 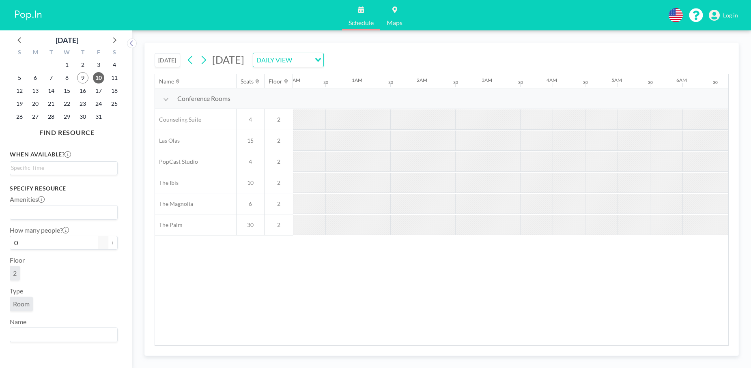 I want to click on span: Wednesday, October 1, 2025, so click(x=67, y=65).